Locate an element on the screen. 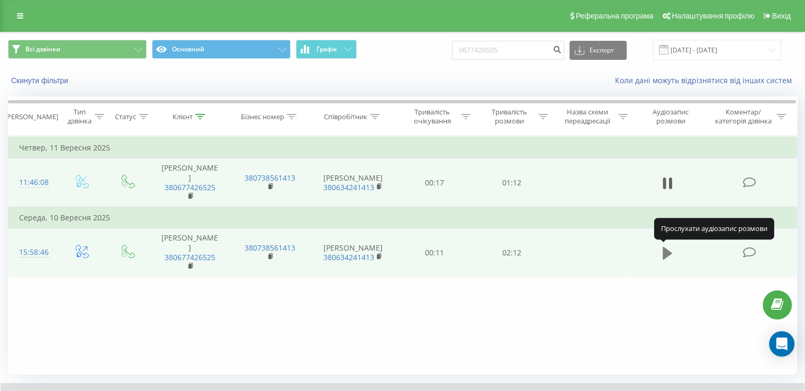 The image size is (805, 391). td: 01:12 is located at coordinates (511, 183).